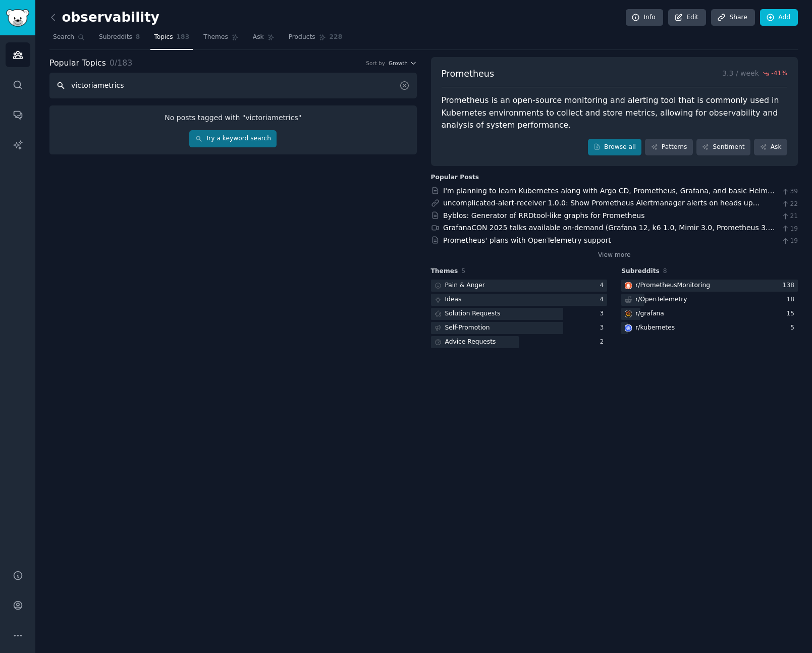 The image size is (812, 653). I want to click on span: Products, so click(302, 37).